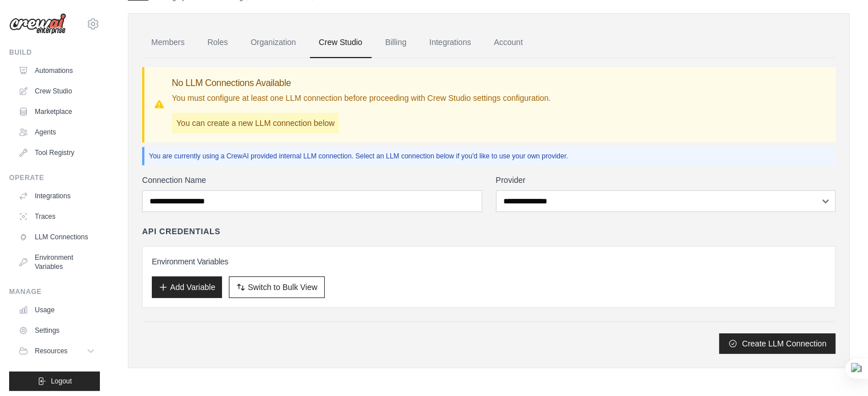  What do you see at coordinates (56, 351) in the screenshot?
I see `button: Resources` at bounding box center [56, 351].